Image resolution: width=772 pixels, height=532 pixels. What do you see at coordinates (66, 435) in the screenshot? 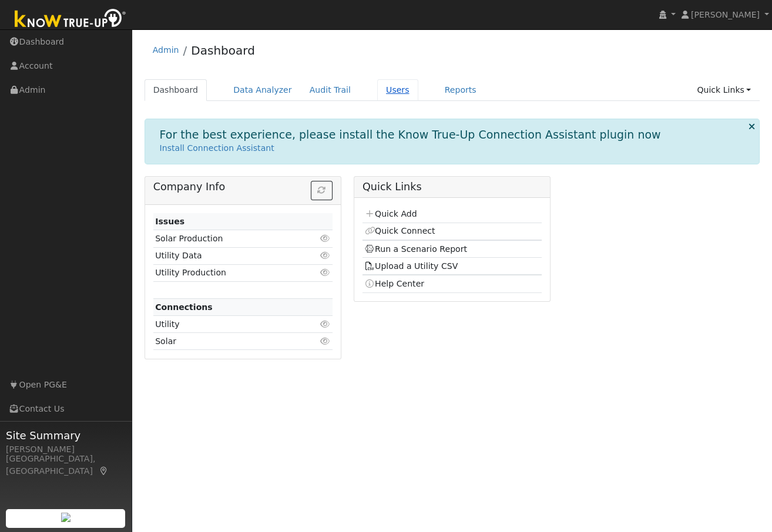
I see `span: Site Summary` at bounding box center [66, 435].